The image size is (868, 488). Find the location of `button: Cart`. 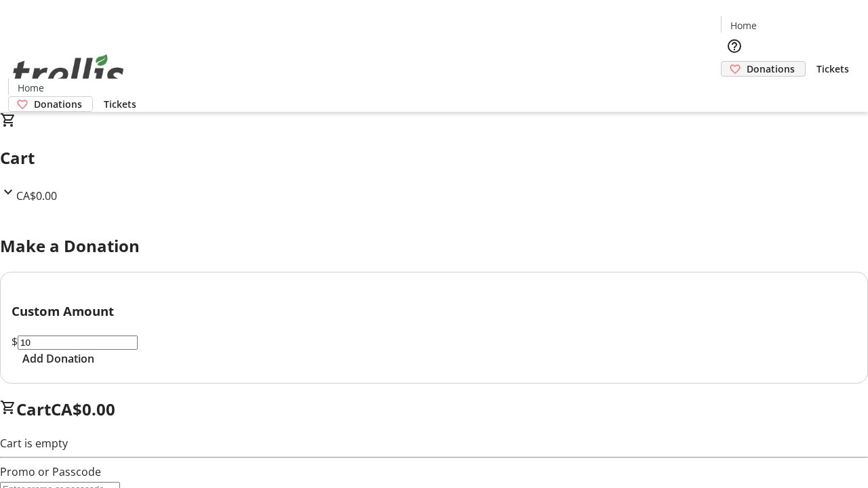

button: Cart is located at coordinates (735, 90).